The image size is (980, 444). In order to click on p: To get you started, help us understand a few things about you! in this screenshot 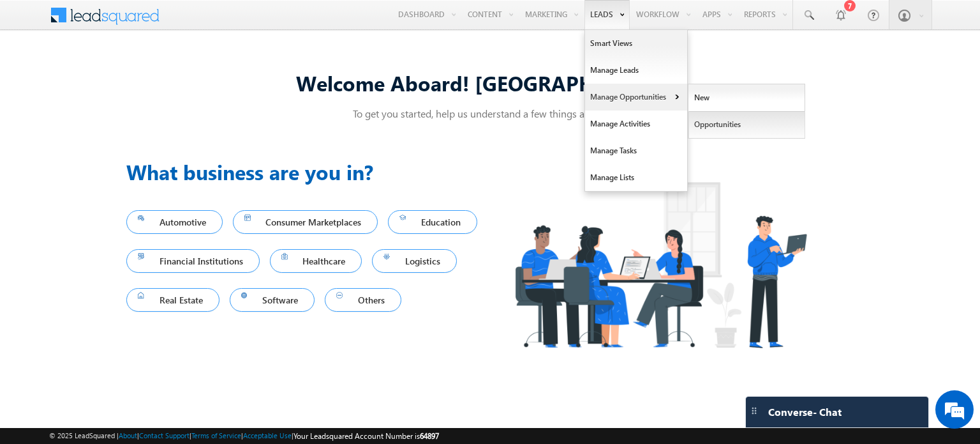, I will do `click(490, 113)`.